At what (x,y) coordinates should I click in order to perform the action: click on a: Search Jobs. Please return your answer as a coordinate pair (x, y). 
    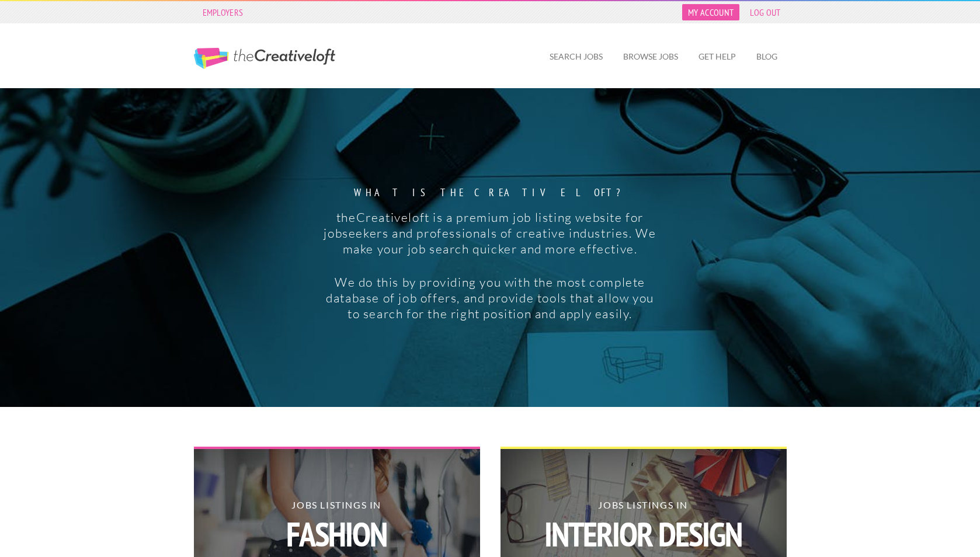
    Looking at the image, I should click on (576, 56).